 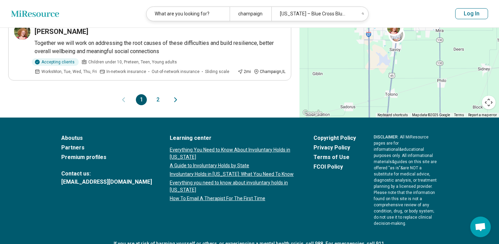 What do you see at coordinates (124, 100) in the screenshot?
I see `button: Previous page` at bounding box center [124, 100].